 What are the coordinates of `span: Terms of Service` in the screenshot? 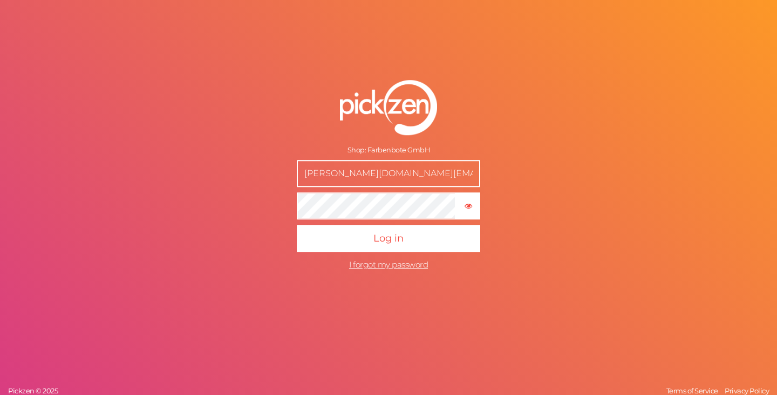 It's located at (693, 390).